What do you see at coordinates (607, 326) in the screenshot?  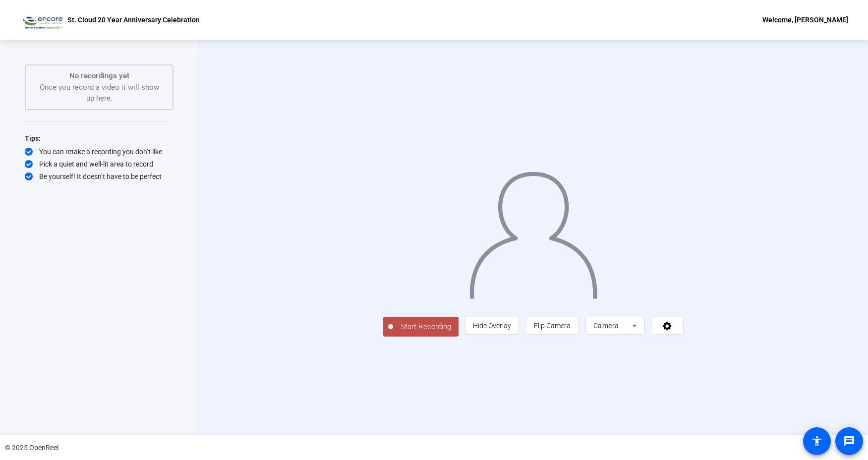 I see `span: Camera` at bounding box center [607, 326].